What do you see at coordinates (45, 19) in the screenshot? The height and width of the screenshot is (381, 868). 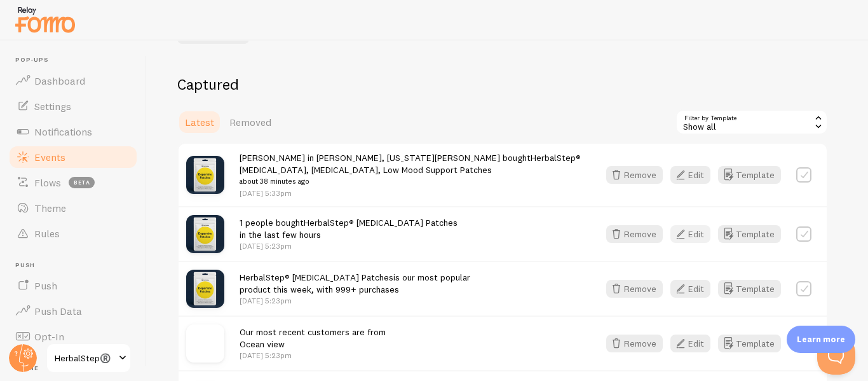 I see `img: fomo-relay-logo-orange.svg` at bounding box center [45, 19].